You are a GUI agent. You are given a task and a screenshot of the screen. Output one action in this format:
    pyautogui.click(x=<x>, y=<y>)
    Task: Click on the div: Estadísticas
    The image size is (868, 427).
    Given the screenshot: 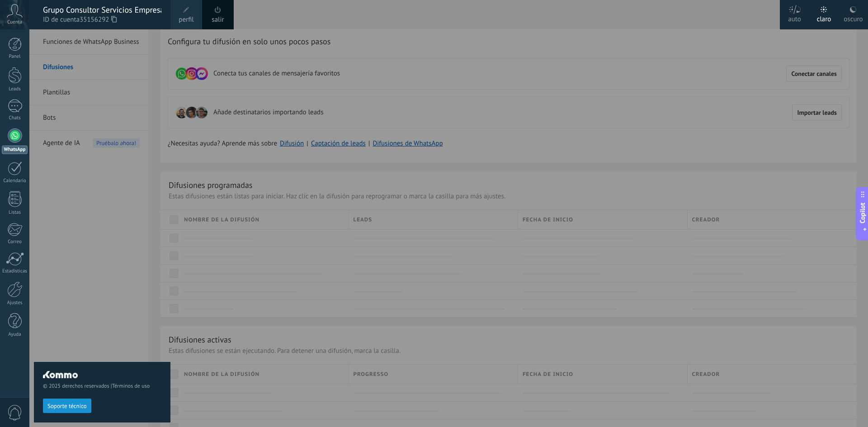 What is the action you would take?
    pyautogui.click(x=15, y=271)
    